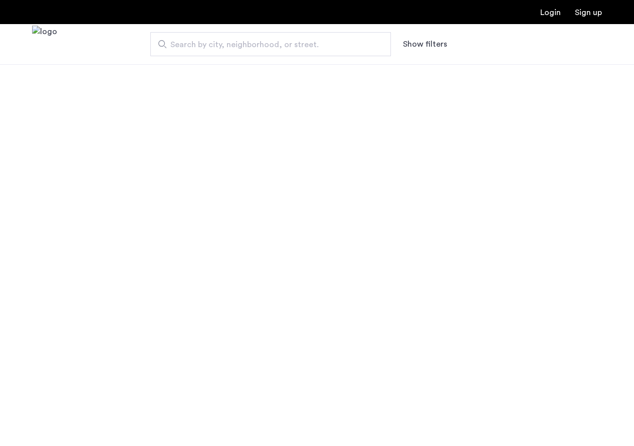 The height and width of the screenshot is (446, 634). What do you see at coordinates (425, 44) in the screenshot?
I see `button: Show or hide filters` at bounding box center [425, 44].